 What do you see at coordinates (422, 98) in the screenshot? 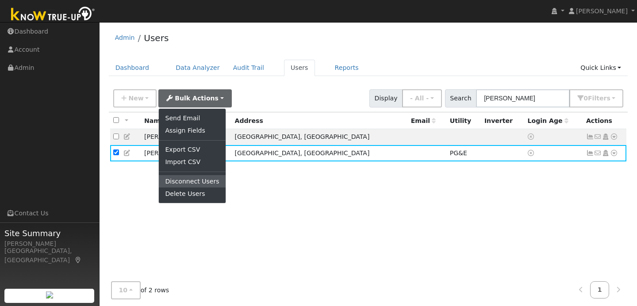
I see `button: - All -` at bounding box center [422, 98].